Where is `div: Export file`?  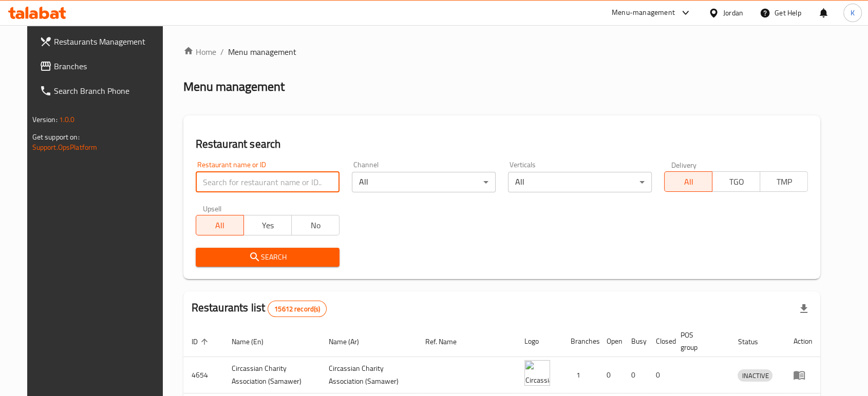 div: Export file is located at coordinates (804, 309).